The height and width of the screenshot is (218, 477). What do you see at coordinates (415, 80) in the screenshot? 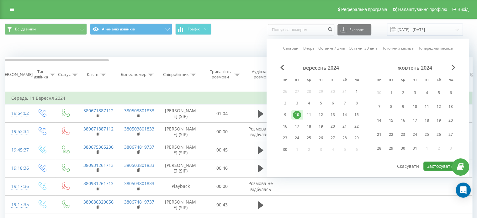
I see `abbr: четвер` at bounding box center [415, 80].